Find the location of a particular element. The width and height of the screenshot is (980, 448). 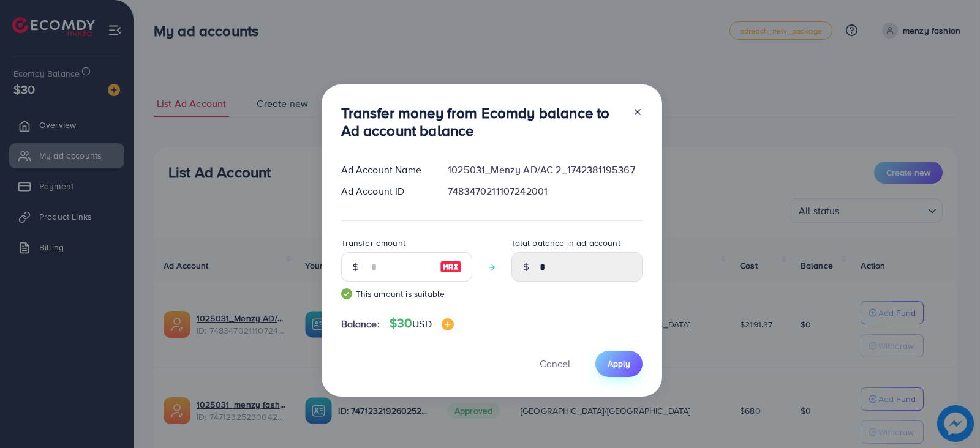

span: Apply is located at coordinates (618, 364).